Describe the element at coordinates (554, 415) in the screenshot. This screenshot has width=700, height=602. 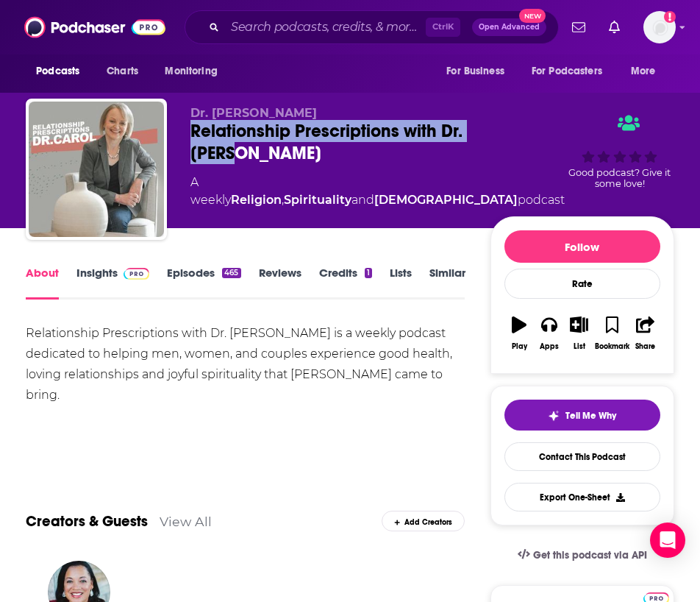
I see `img: tell me why sparkle` at that location.